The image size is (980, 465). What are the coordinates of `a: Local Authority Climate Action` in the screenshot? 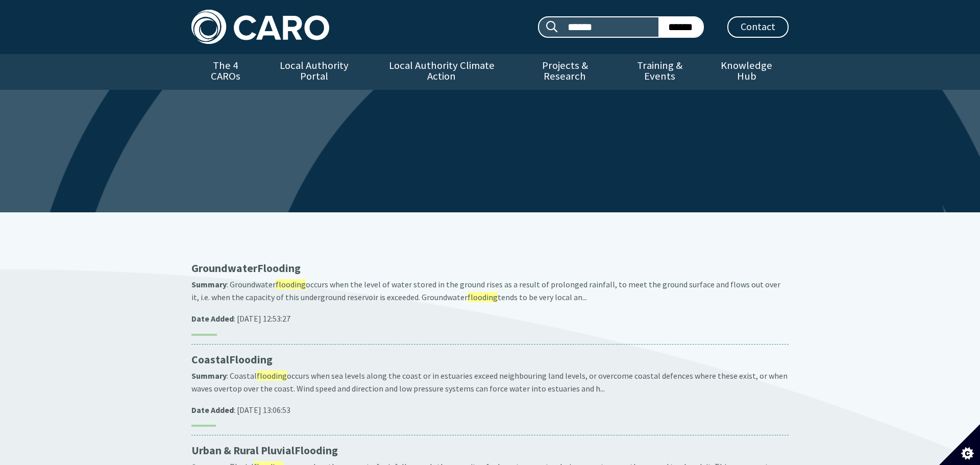 It's located at (441, 72).